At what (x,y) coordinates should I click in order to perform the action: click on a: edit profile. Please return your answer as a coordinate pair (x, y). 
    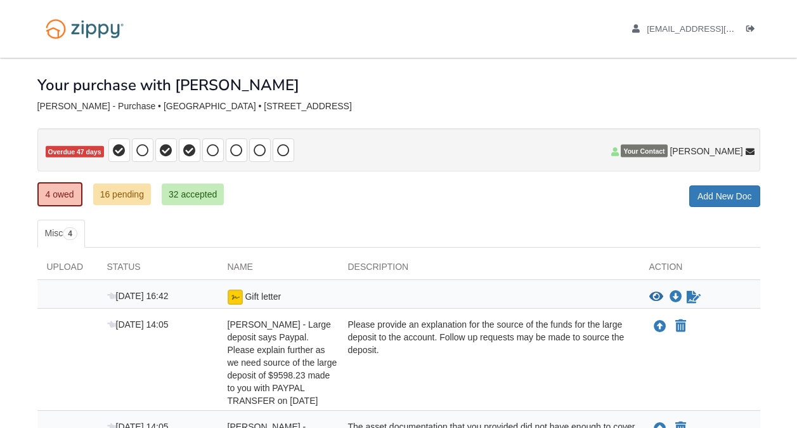
    Looking at the image, I should click on (712, 30).